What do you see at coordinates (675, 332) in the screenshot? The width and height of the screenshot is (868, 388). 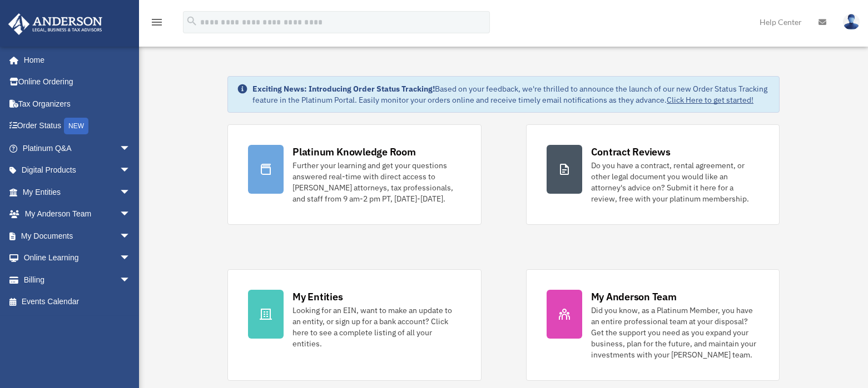 I see `div: Did you know, as a Platinum Member, you have an entire professional team at your disposal? Get th...` at bounding box center [675, 332].